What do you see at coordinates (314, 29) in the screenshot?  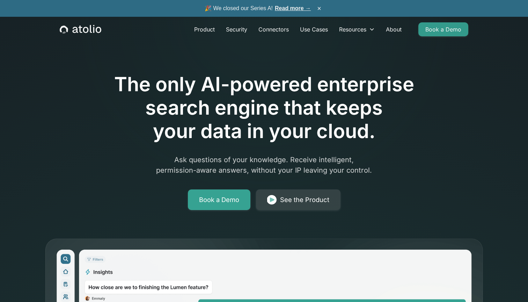 I see `a: Use Cases` at bounding box center [314, 29].